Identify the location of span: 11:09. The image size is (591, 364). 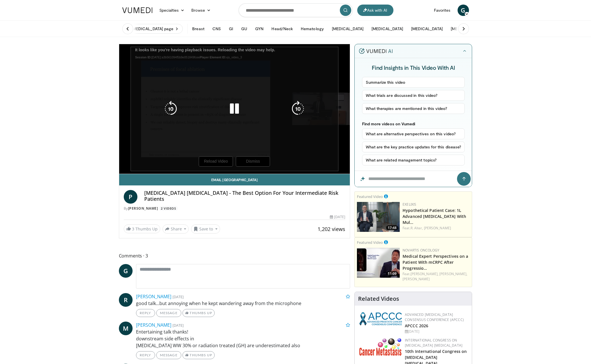
(392, 274).